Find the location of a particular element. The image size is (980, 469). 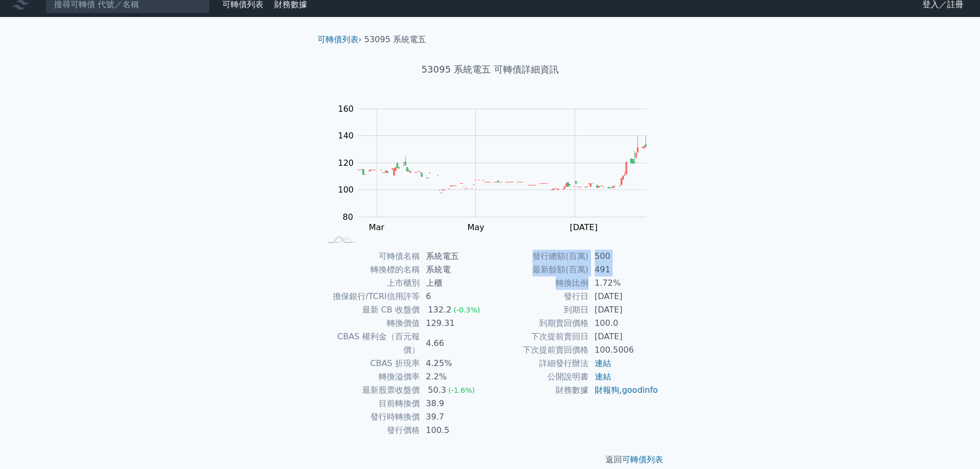

td: 系統電 is located at coordinates (455, 270).